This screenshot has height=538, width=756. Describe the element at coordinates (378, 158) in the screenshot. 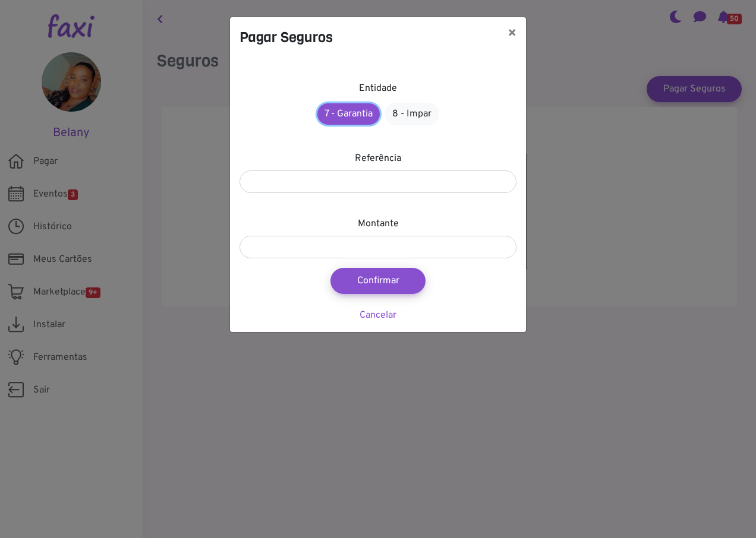

I see `label: Referência` at that location.